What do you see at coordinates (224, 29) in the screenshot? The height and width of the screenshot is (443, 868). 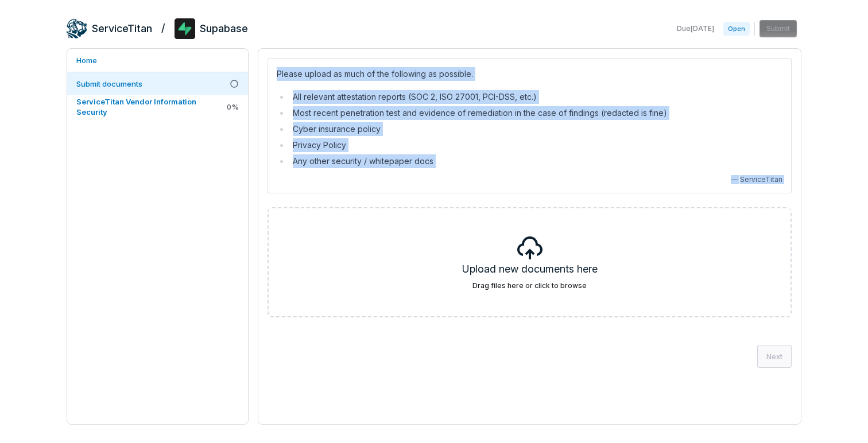 I see `h2: Supabase` at bounding box center [224, 29].